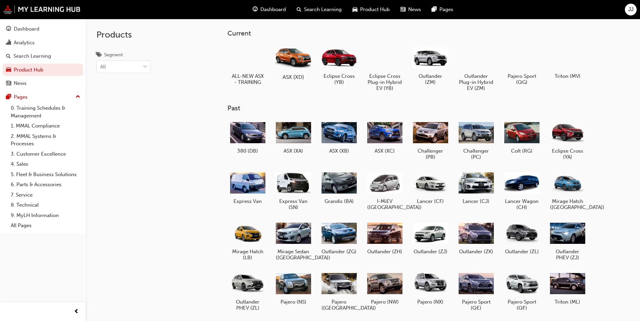 Image resolution: width=640 pixels, height=321 pixels. What do you see at coordinates (45, 140) in the screenshot?
I see `a: 2. MMAL Systems & Processes` at bounding box center [45, 140].